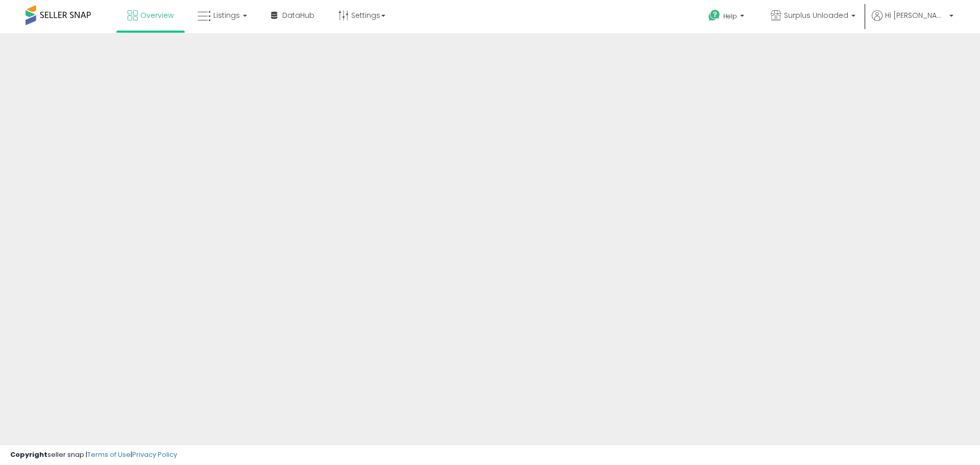 The image size is (980, 465). I want to click on span: Listings, so click(227, 15).